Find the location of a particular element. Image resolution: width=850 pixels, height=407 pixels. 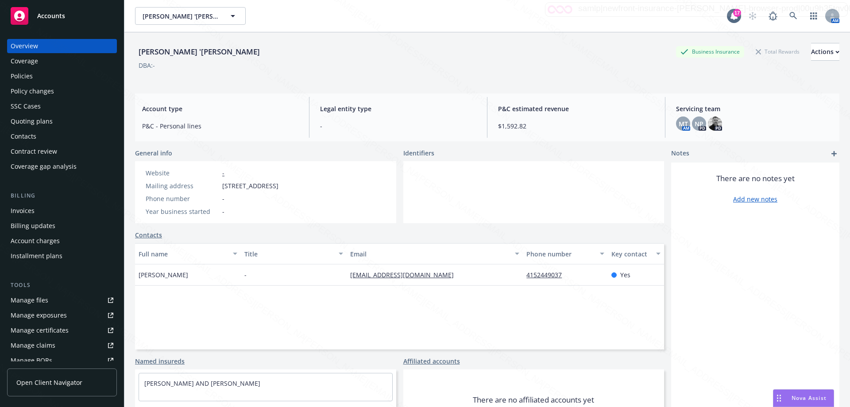

span: Notes is located at coordinates (680, 154).